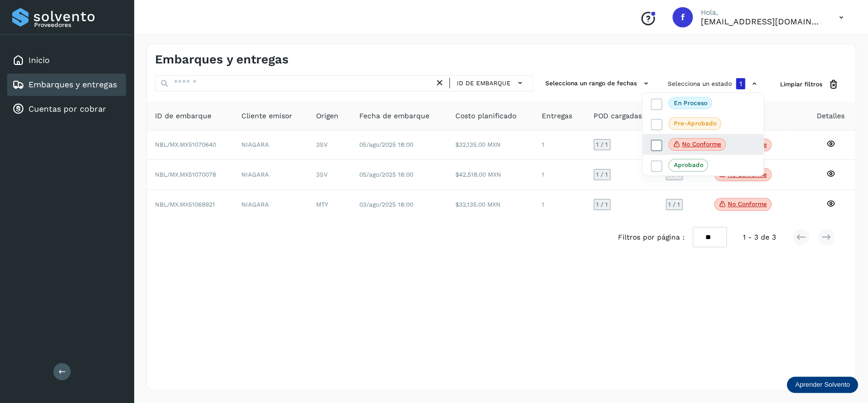 This screenshot has height=403, width=868. I want to click on p: No conforme, so click(701, 144).